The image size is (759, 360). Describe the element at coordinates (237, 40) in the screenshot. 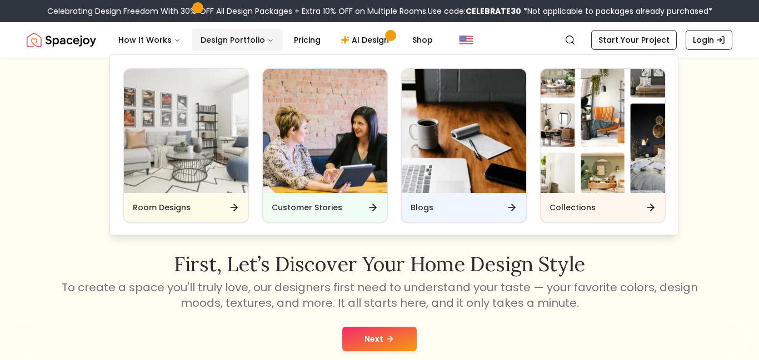

I see `button: Design Portfolio` at that location.